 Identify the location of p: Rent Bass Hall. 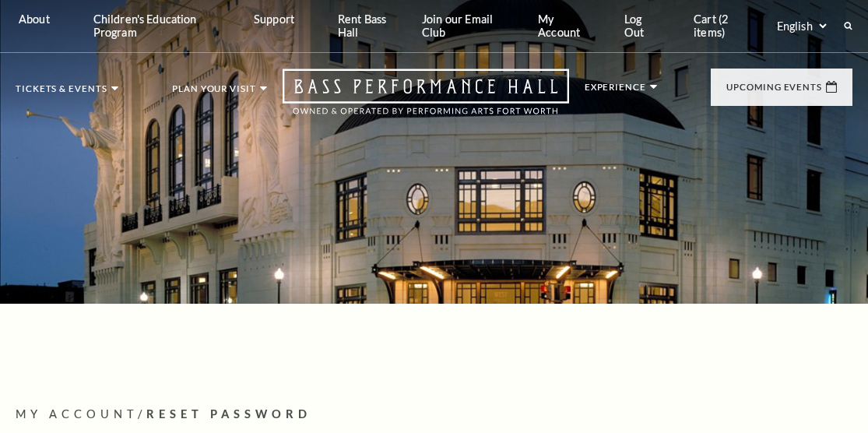
(366, 25).